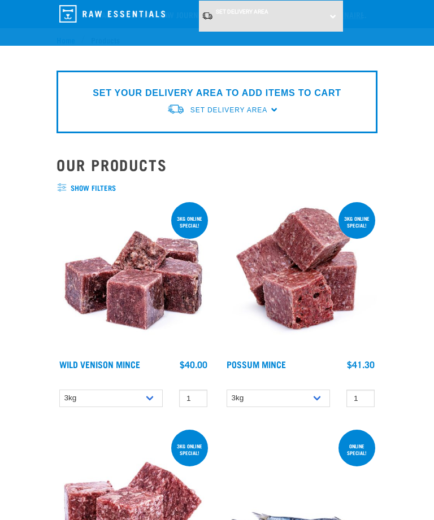  I want to click on h2: Our Products, so click(217, 164).